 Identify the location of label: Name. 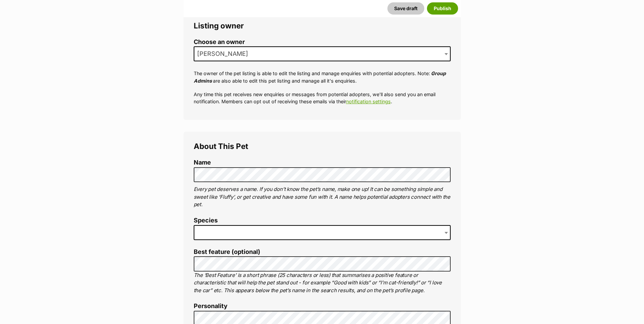
(322, 162).